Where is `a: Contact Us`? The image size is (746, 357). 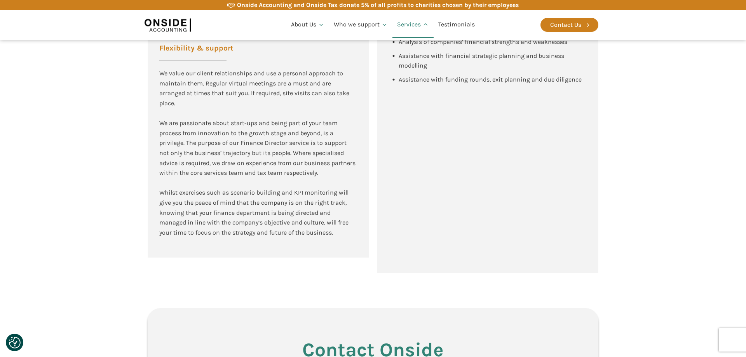
a: Contact Us is located at coordinates (569, 25).